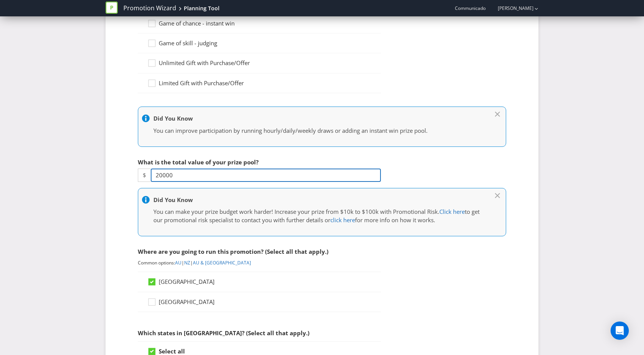 The width and height of the screenshot is (644, 355). What do you see at coordinates (470, 8) in the screenshot?
I see `span: Communicado` at bounding box center [470, 8].